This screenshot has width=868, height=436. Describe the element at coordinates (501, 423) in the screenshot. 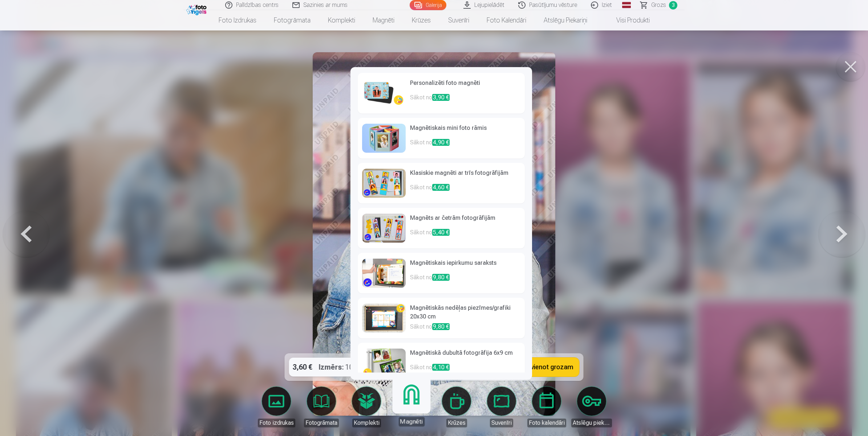

I see `div: Suvenīri` at that location.